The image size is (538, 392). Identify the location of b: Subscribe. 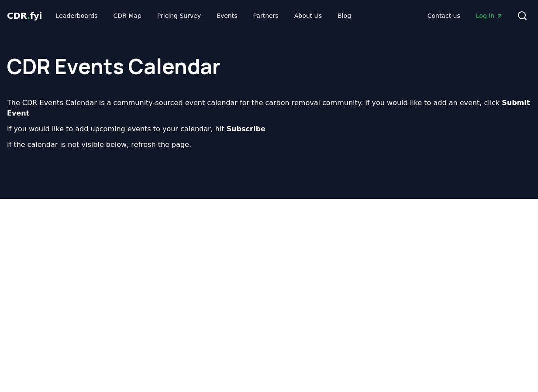
(246, 128).